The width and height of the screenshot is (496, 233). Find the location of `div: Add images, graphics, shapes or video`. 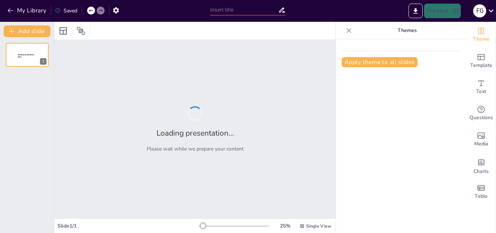

div: Add images, graphics, shapes or video is located at coordinates (481, 139).